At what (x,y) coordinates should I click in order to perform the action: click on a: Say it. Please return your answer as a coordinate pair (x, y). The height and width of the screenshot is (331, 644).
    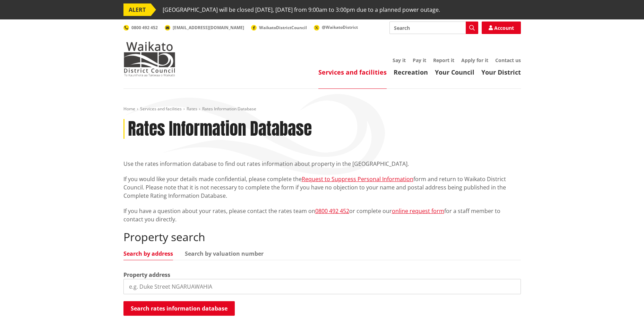
    Looking at the image, I should click on (399, 60).